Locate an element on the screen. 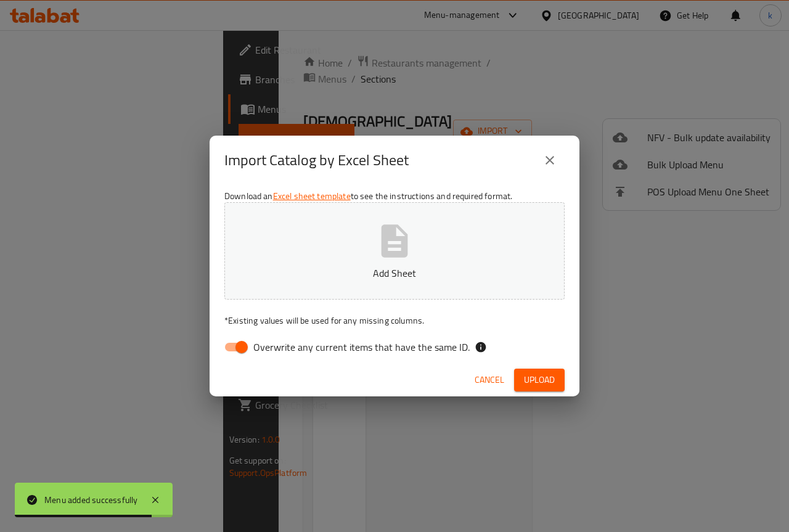 The height and width of the screenshot is (532, 789). div: Menu added successfully is located at coordinates (92, 500).